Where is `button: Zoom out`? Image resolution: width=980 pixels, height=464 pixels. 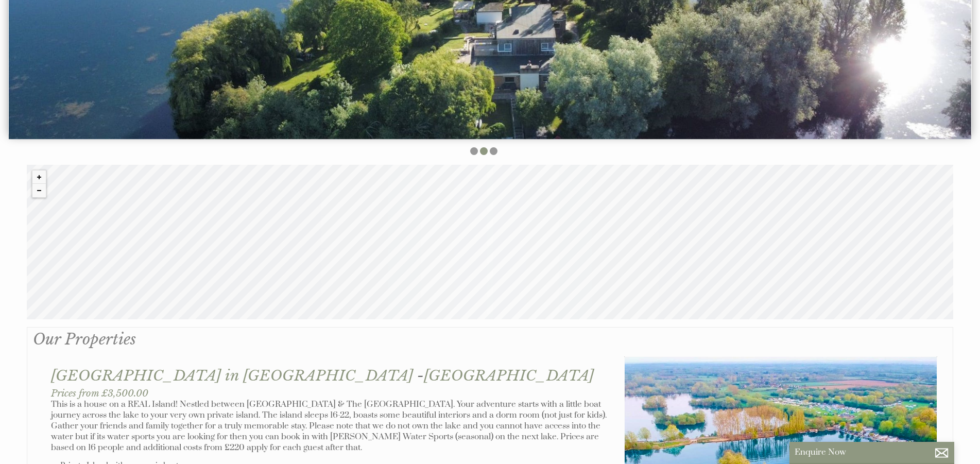
button: Zoom out is located at coordinates (39, 191).